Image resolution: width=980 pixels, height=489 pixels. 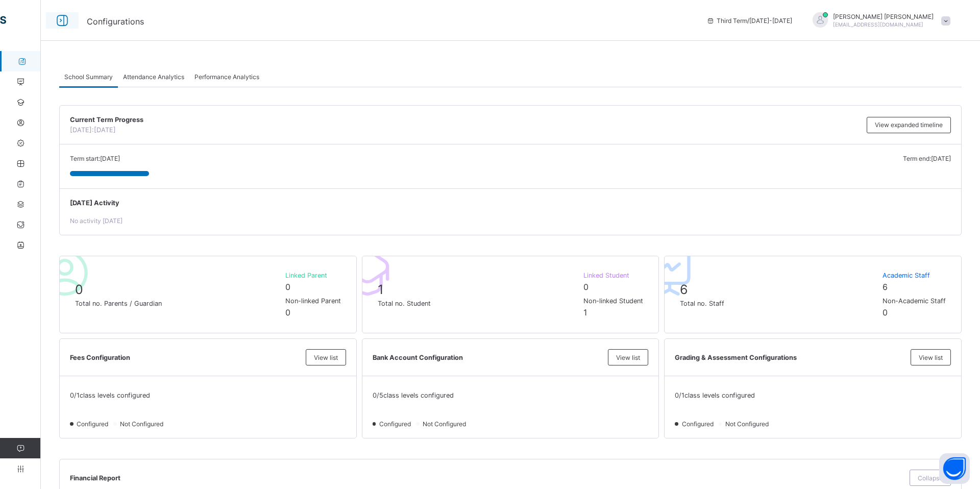 I want to click on span: Bank Account Configuration, so click(x=488, y=357).